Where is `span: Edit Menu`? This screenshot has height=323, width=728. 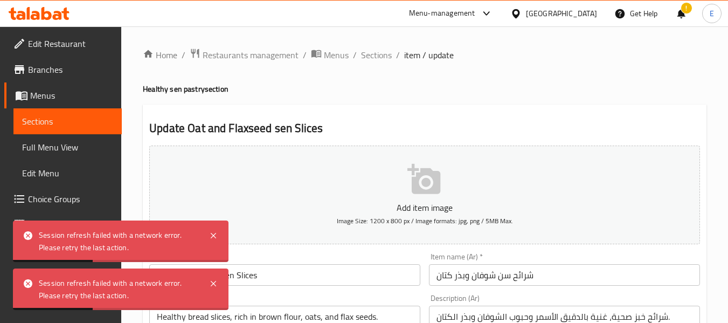
span: Edit Menu is located at coordinates (67, 173).